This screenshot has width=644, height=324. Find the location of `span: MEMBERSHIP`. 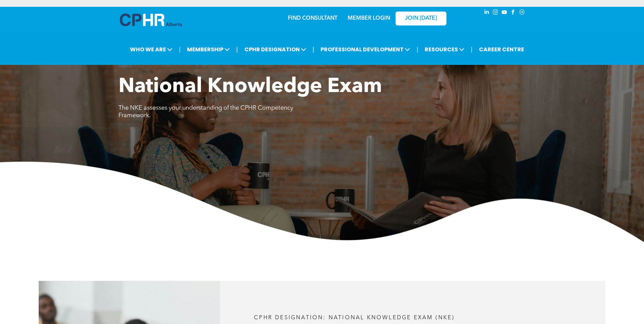

span: MEMBERSHIP is located at coordinates (209, 49).